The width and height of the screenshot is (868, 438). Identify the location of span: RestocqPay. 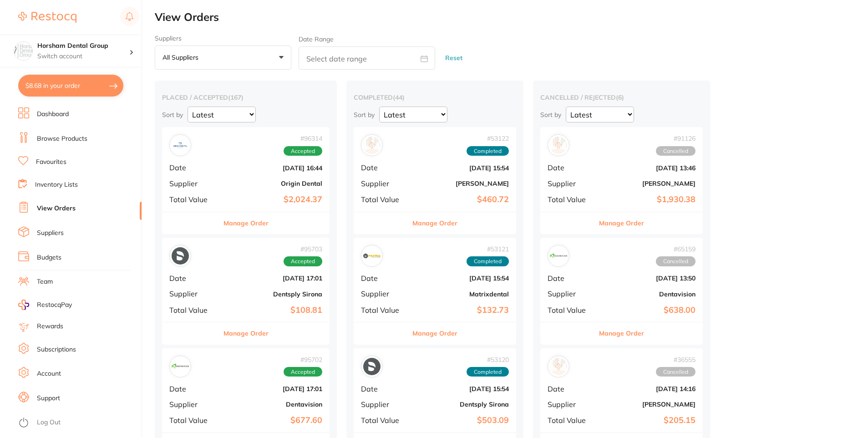
(54, 305).